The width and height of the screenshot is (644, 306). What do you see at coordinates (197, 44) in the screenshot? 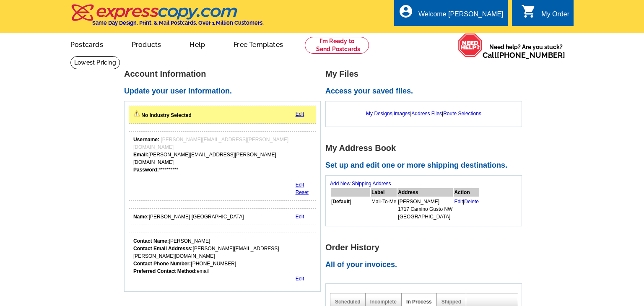
I see `a: Help` at bounding box center [197, 44].